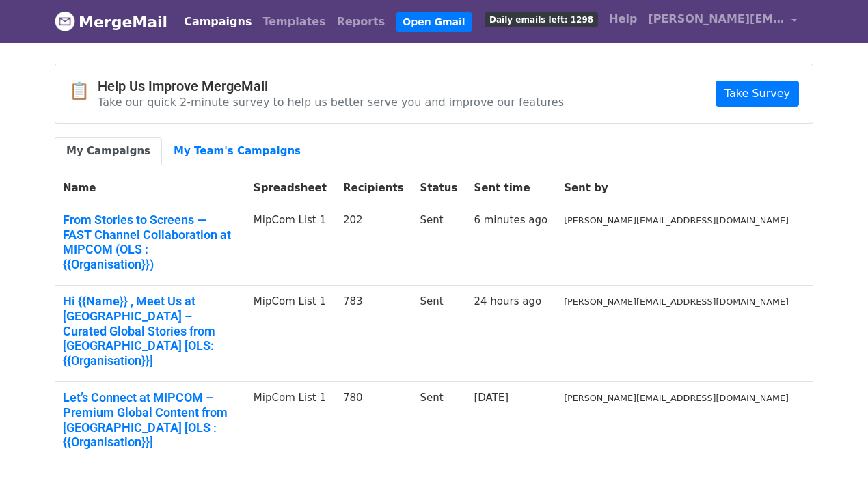 The width and height of the screenshot is (868, 492). I want to click on th: Status, so click(439, 188).